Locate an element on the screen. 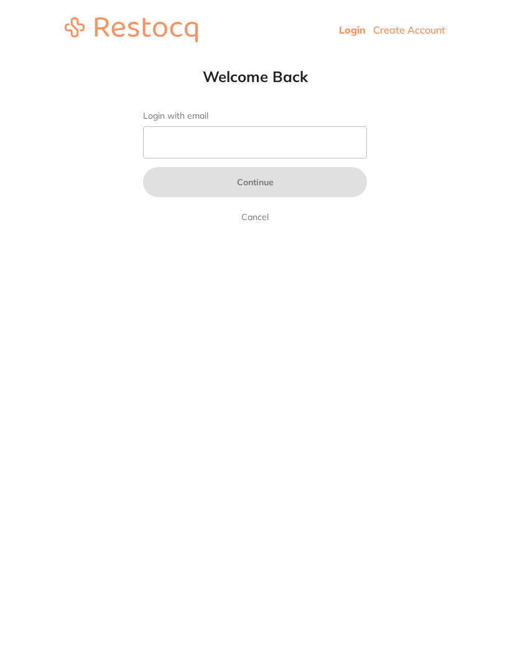 This screenshot has height=667, width=510. button: Continue is located at coordinates (255, 182).